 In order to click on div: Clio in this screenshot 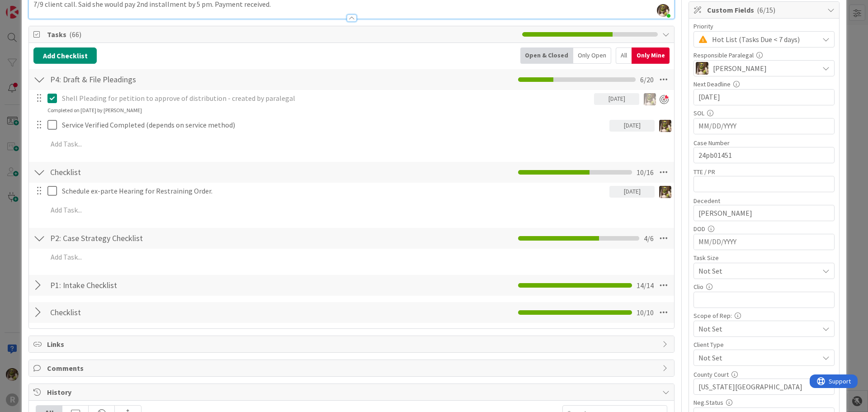, I will do `click(764, 287)`.